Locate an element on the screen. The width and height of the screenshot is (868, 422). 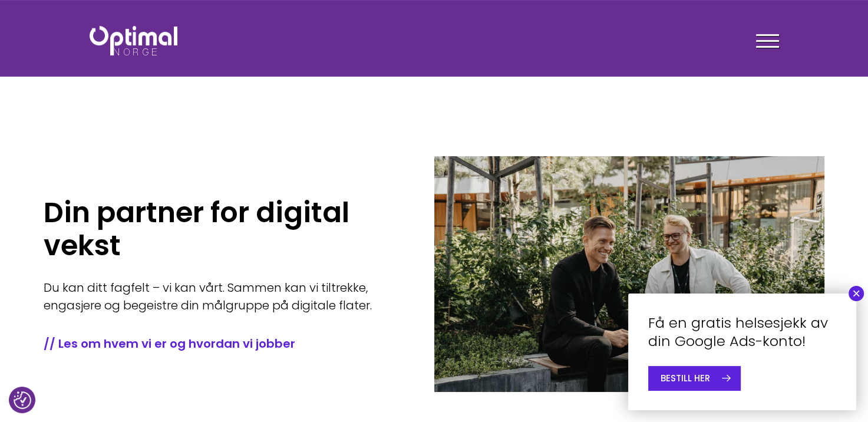
a: // Les om hvem vi er og hvordan vi jobber is located at coordinates (221, 344).